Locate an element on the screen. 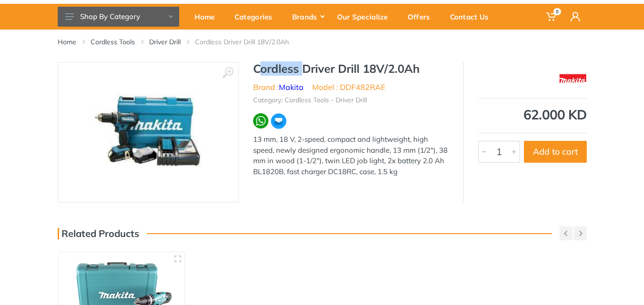 This screenshot has width=644, height=305. a: Driver Drill is located at coordinates (165, 42).